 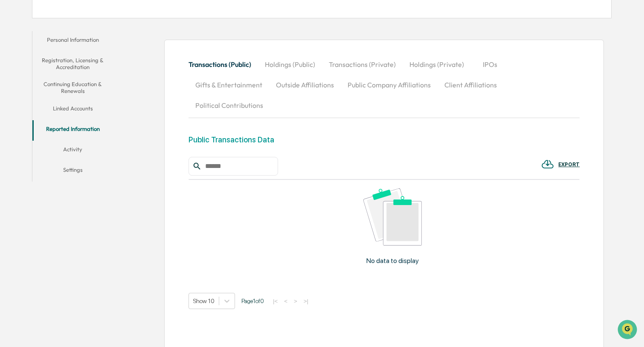 What do you see at coordinates (32, 112) in the screenshot?
I see `a: 🖐️Preclearance` at bounding box center [32, 112].